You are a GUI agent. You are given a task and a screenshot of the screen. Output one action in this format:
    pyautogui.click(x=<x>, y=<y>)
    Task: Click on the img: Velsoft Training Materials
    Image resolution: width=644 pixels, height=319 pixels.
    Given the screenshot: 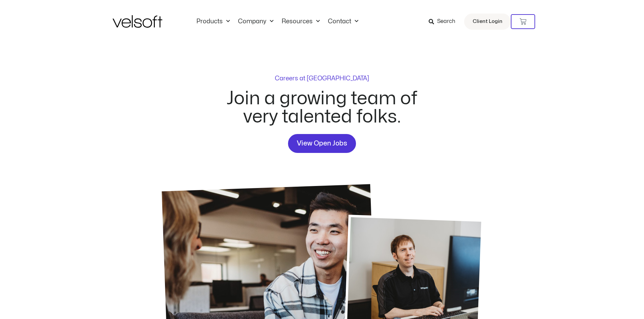 What is the action you would take?
    pyautogui.click(x=137, y=21)
    